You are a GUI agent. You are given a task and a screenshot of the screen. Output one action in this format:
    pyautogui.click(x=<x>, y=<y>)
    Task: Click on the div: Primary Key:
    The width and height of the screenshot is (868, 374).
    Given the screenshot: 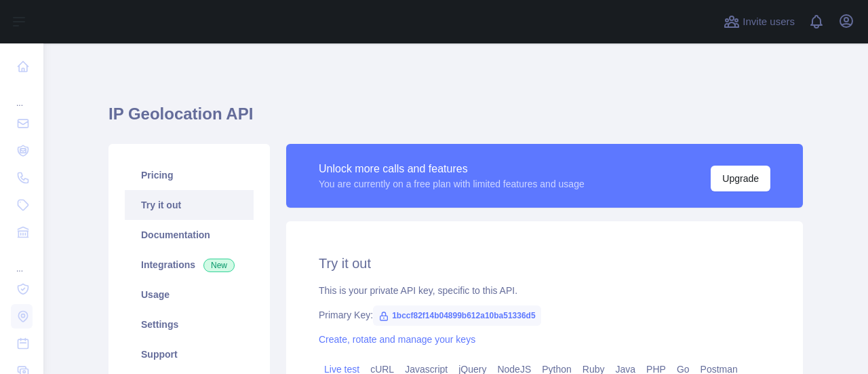 What is the action you would take?
    pyautogui.click(x=545, y=315)
    